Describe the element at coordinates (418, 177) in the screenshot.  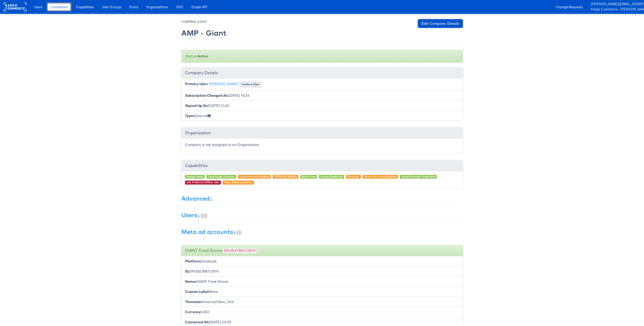
I see `a: Smart Preview Feeds Beta` at that location.